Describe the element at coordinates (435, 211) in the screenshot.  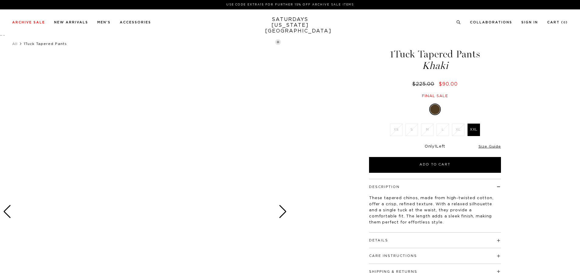
I see `p: These tapered chinos, made from high-twisted cotton, offer a crisp, refined texture. With a relax...` at that location.